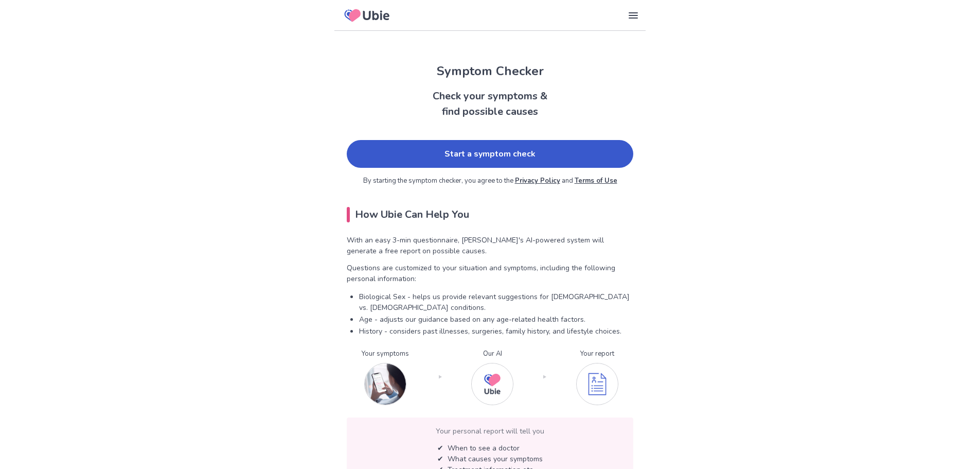 The height and width of the screenshot is (469, 980). What do you see at coordinates (490, 430) in the screenshot?
I see `p: Your personal report will tell you` at bounding box center [490, 430].